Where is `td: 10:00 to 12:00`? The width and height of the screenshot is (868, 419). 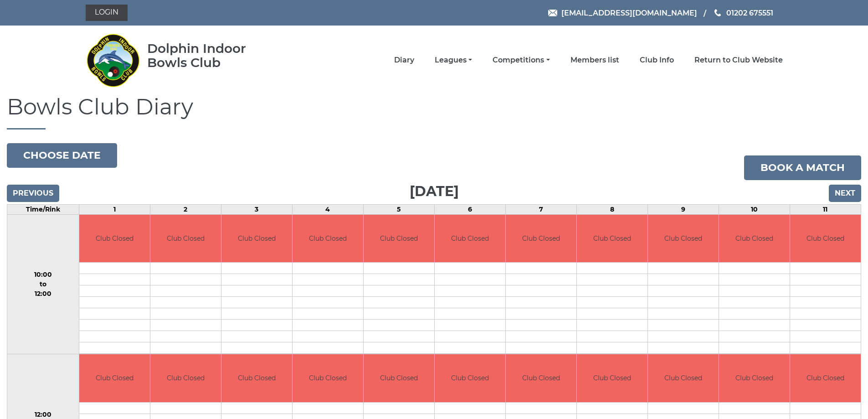
td: 10:00 to 12:00 is located at coordinates (43, 284).